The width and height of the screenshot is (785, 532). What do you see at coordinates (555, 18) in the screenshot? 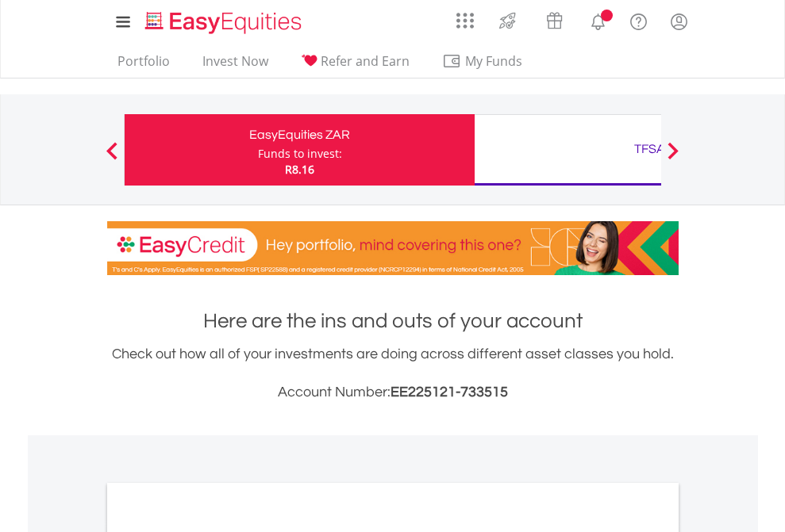
I see `a: Vouchers` at bounding box center [555, 18].